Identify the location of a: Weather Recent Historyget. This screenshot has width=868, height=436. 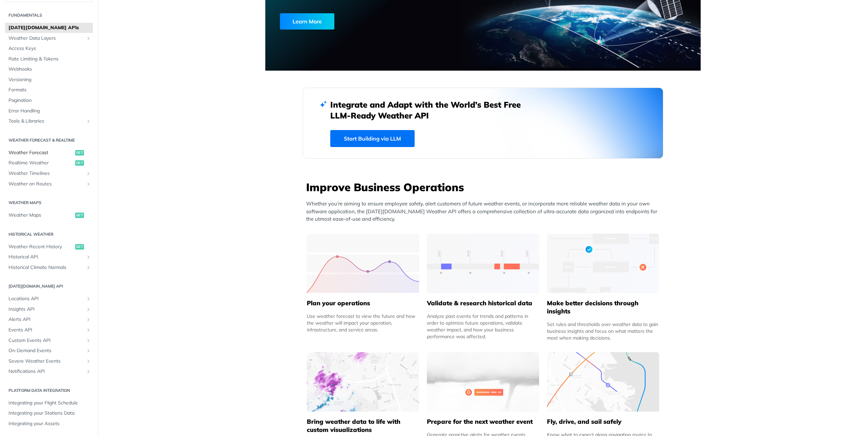
(49, 247).